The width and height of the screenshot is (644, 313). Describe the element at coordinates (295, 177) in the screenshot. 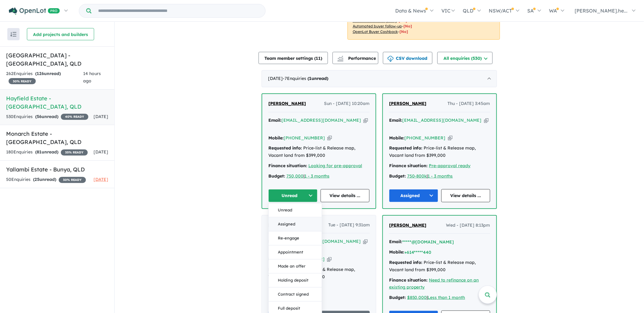

I see `u: 750,000` at that location.